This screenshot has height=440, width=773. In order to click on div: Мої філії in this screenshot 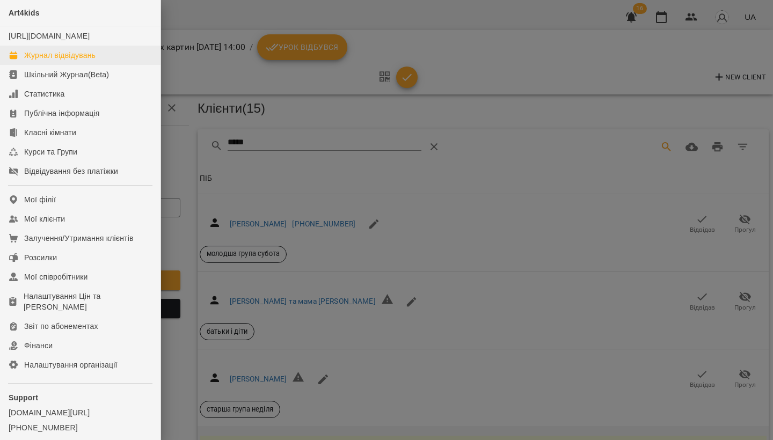, I will do `click(40, 200)`.